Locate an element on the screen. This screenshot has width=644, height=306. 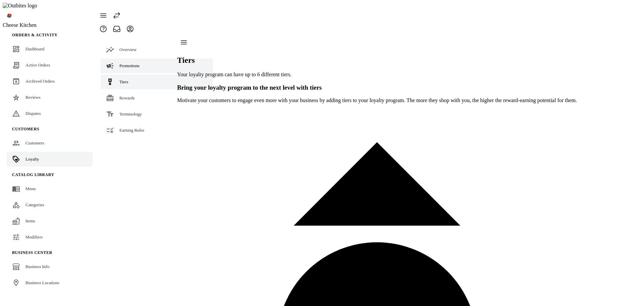
a: Active Orders is located at coordinates (50, 65).